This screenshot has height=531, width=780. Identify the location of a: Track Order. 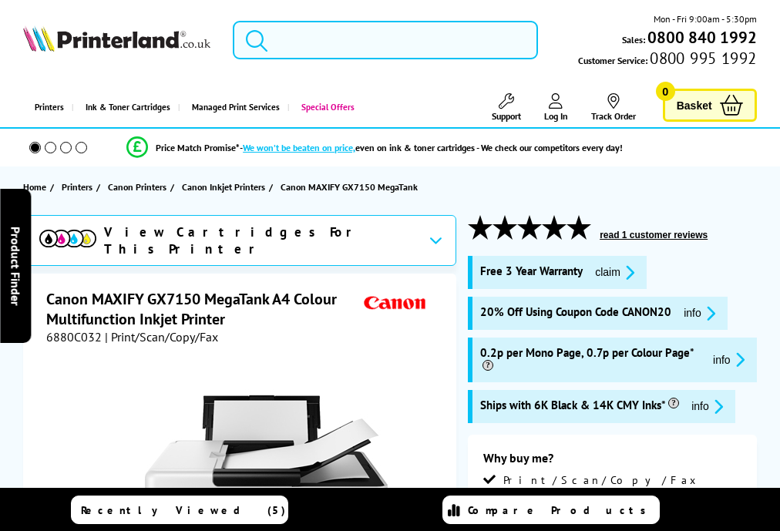
(613, 107).